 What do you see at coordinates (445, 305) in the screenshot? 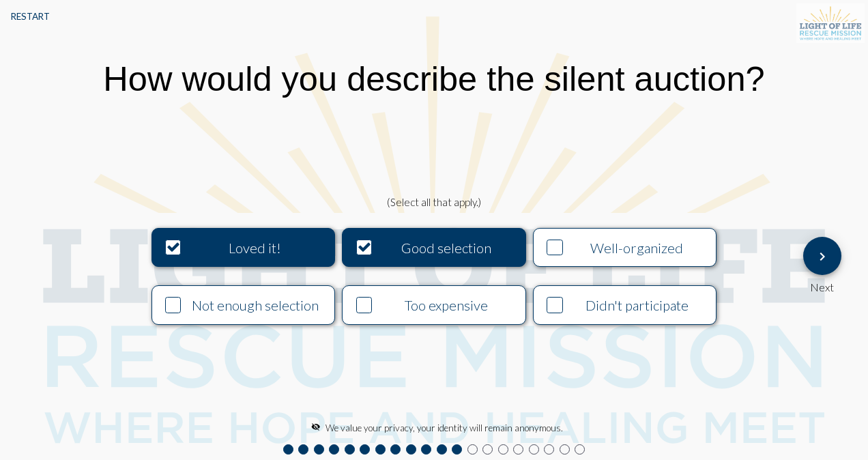
I see `div: Too expensive` at bounding box center [445, 305].